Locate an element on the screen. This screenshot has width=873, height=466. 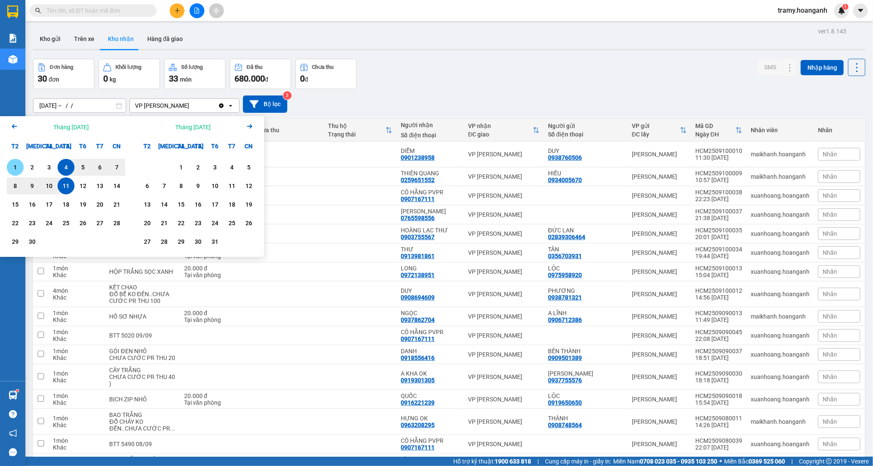
div: HCM2509100038 is located at coordinates (718, 192).